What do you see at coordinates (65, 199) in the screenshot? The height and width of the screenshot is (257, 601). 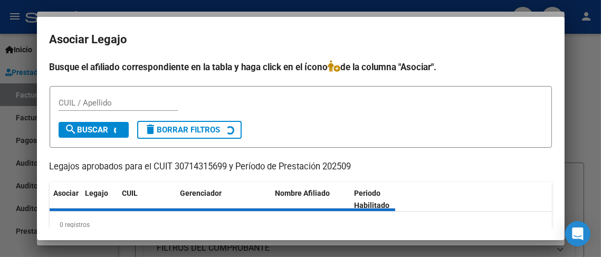 I see `datatable-header-cell: Asociar` at bounding box center [65, 199].